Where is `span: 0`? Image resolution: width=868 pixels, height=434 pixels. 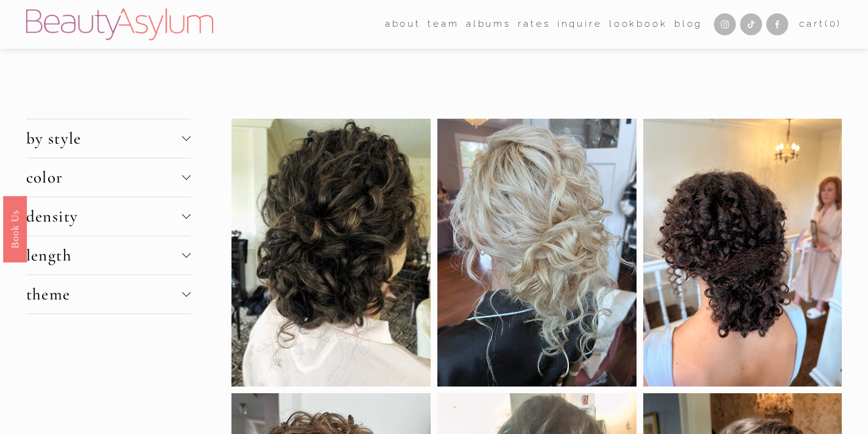 span: 0 is located at coordinates (833, 24).